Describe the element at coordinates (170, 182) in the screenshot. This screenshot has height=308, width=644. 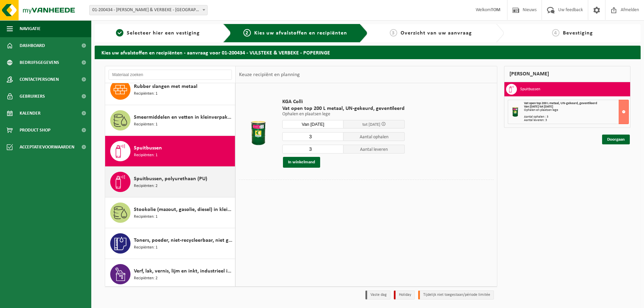
I see `button: Spuitbussen, polyurethaan (PU) Recipiënten: 2` at that location.